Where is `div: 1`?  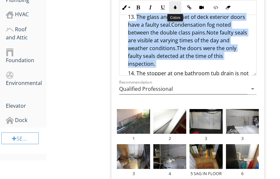
div: 1 is located at coordinates (133, 138).